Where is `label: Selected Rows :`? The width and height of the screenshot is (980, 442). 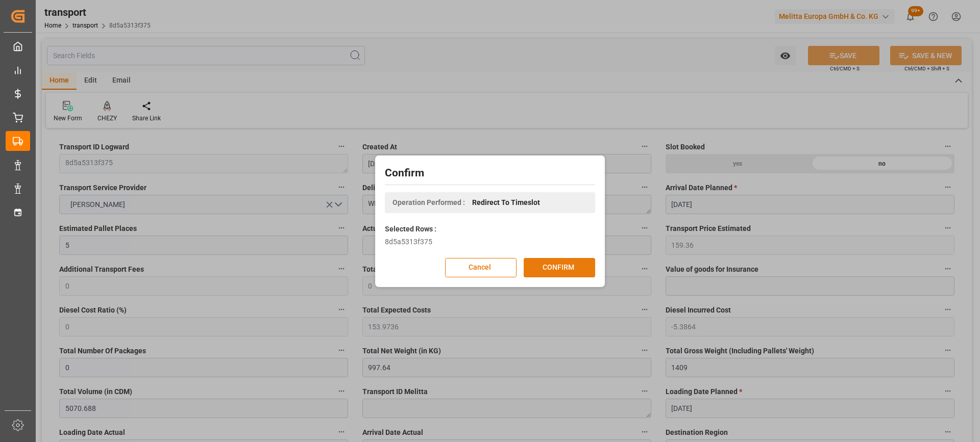 label: Selected Rows : is located at coordinates (410, 229).